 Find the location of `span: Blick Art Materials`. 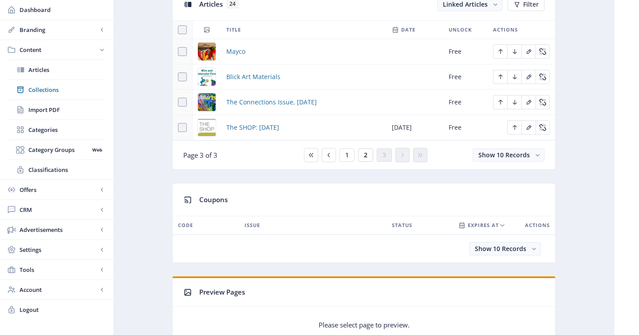

span: Blick Art Materials is located at coordinates (254, 77).